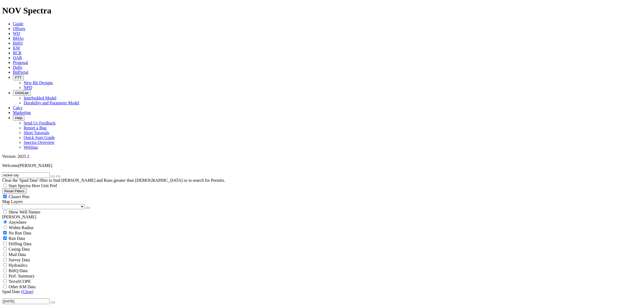 This screenshot has height=306, width=644. Describe the element at coordinates (20, 63) in the screenshot. I see `a: Proposal` at that location.